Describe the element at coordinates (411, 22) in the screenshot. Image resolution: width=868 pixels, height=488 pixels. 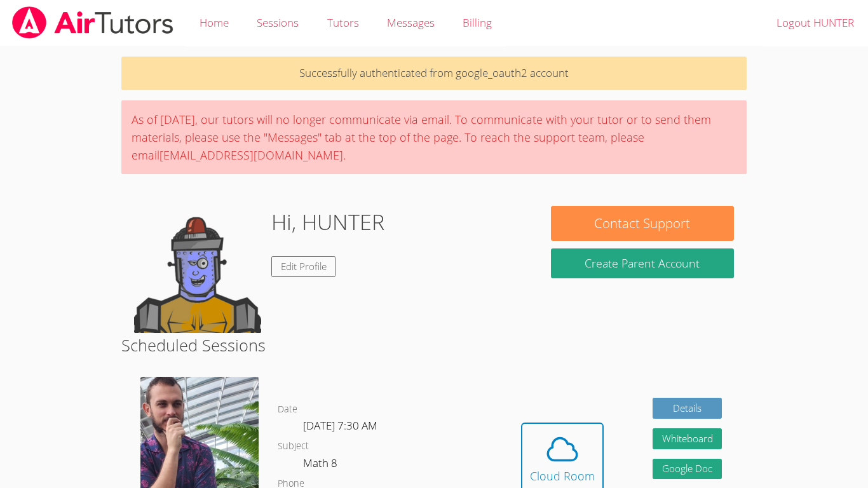
I see `span: Messages` at that location.